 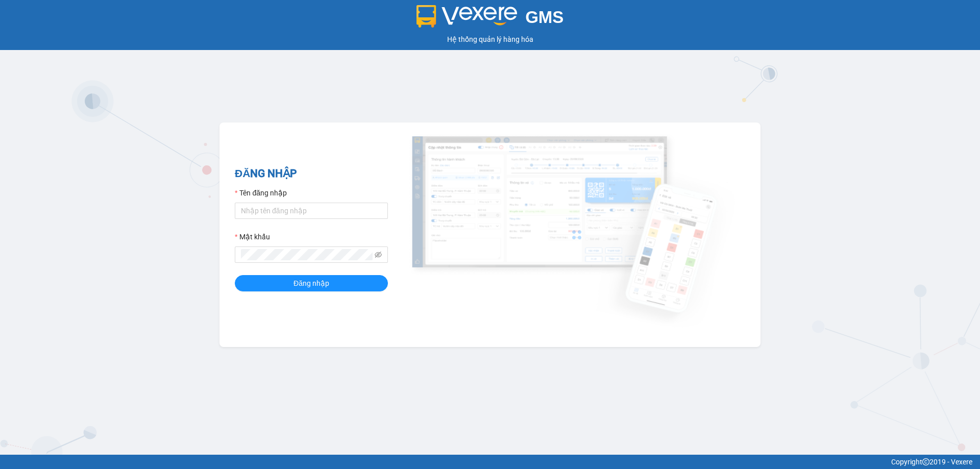 What do you see at coordinates (306, 255) in the screenshot?
I see `input: Mật khẩu` at bounding box center [306, 255].